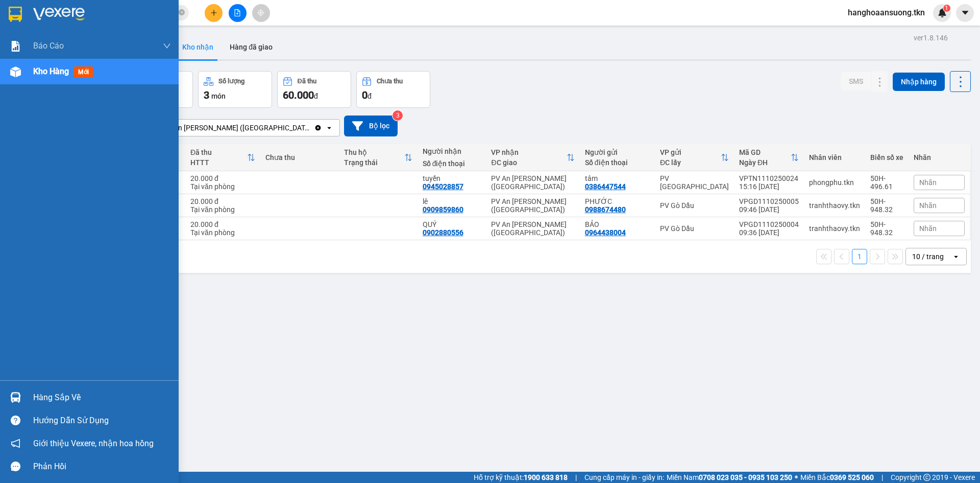 This screenshot has height=483, width=980. Describe the element at coordinates (316, 96) in the screenshot. I see `span: đ` at that location.